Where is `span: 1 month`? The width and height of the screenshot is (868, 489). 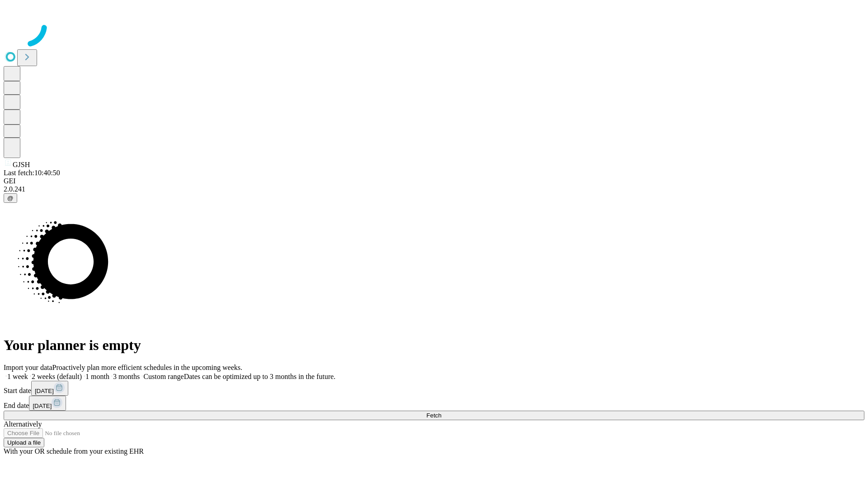
span: 1 month is located at coordinates (97, 376).